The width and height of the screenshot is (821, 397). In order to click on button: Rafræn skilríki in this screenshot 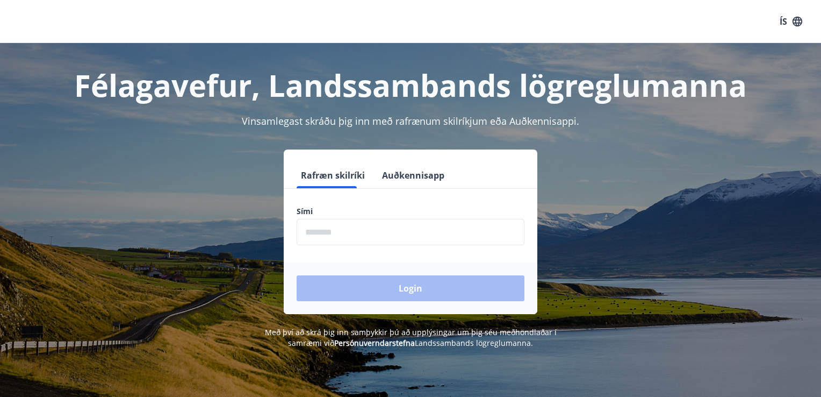, I will do `click(333, 175)`.